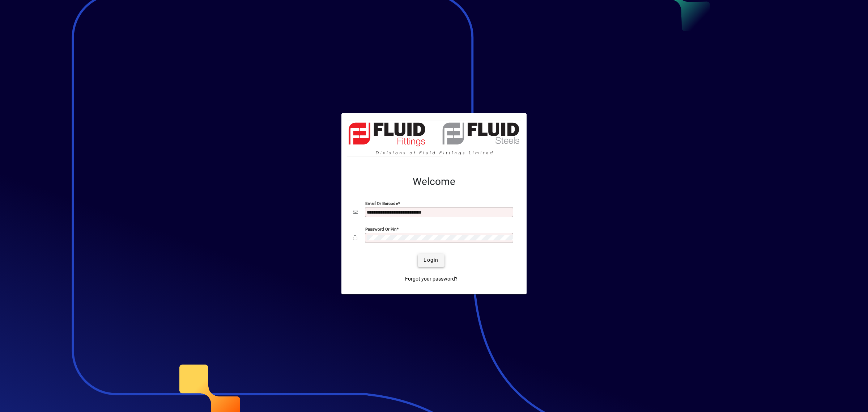 The height and width of the screenshot is (412, 868). What do you see at coordinates (434, 181) in the screenshot?
I see `h2: Welcome` at bounding box center [434, 181].